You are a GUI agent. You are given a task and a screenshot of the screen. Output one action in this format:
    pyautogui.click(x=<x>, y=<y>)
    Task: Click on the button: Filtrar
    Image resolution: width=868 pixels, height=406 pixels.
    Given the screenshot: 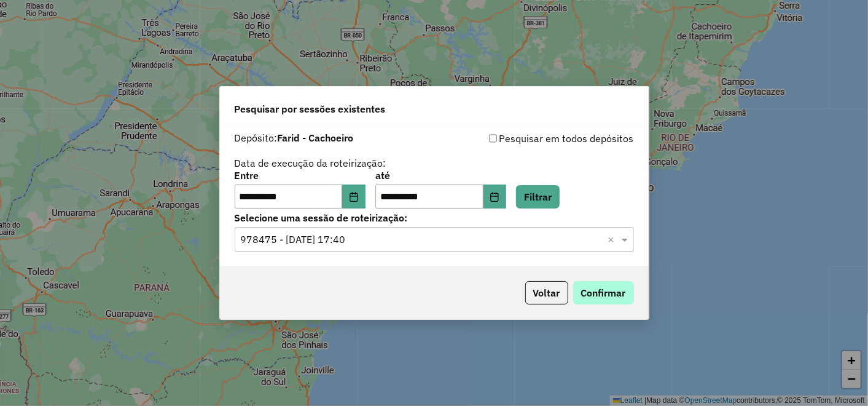 What is the action you would take?
    pyautogui.click(x=537, y=197)
    